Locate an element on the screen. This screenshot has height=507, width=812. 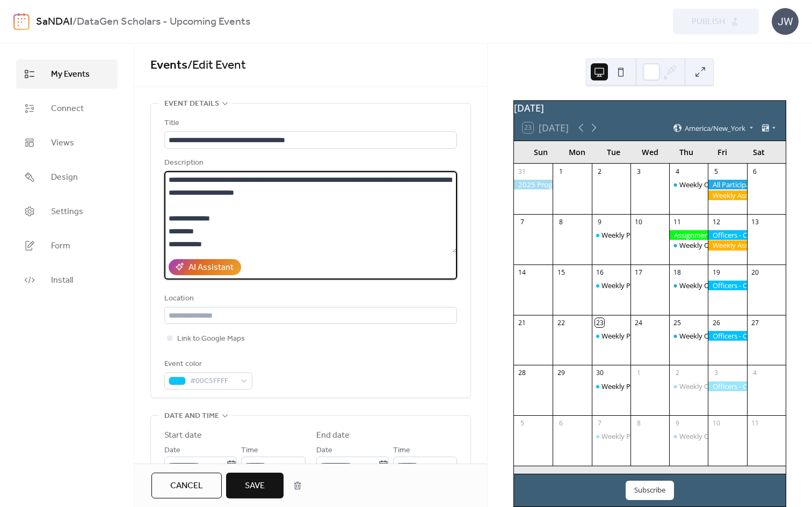
img: logo is located at coordinates (22, 22).